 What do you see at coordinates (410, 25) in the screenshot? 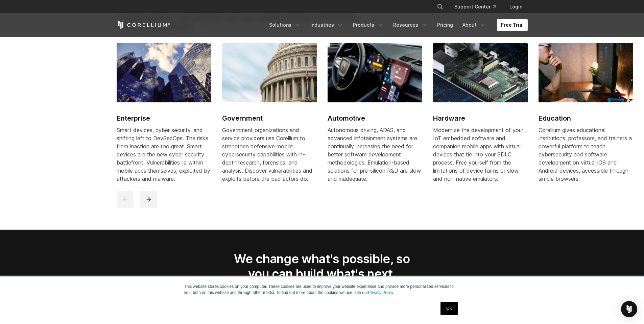
I see `a: Resources` at bounding box center [410, 25].